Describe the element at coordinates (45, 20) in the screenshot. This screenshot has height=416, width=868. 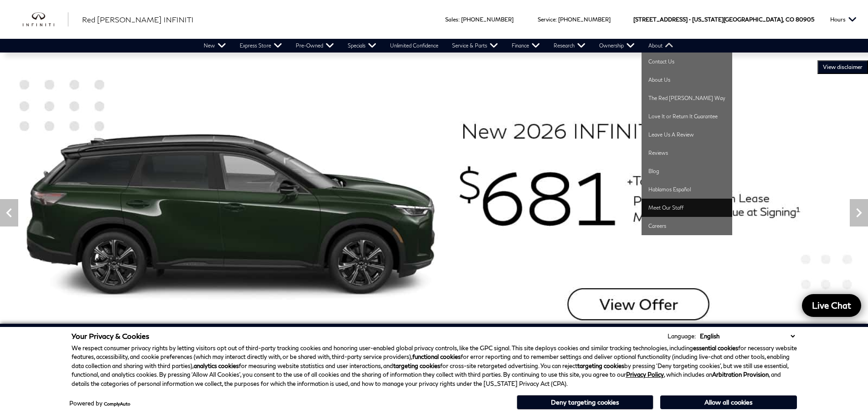
I see `a: infiniti` at that location.